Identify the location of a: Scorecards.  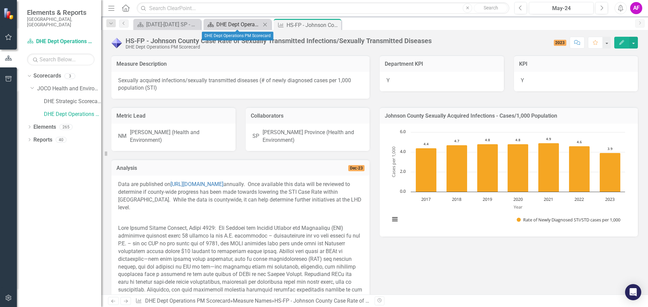
(47, 76).